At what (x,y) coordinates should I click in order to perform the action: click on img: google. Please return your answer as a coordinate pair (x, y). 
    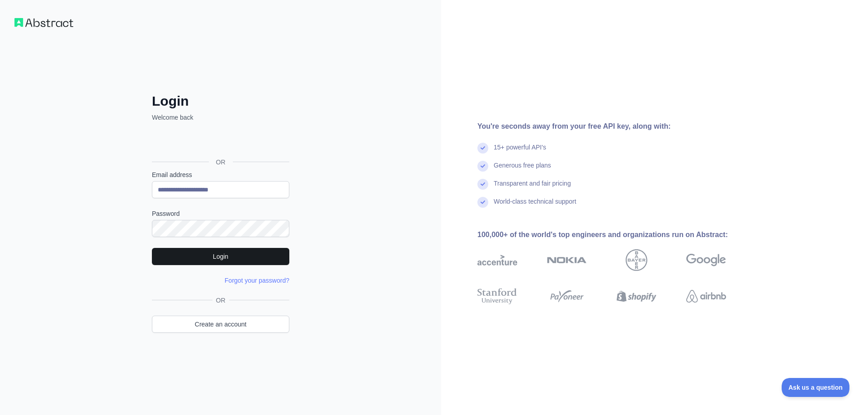
    Looking at the image, I should click on (706, 260).